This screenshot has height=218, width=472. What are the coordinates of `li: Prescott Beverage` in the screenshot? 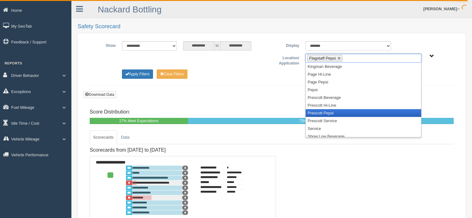 It's located at (363, 97).